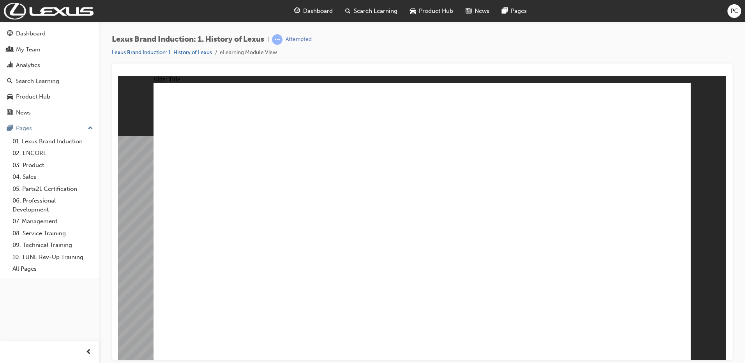 The height and width of the screenshot is (363, 745). Describe the element at coordinates (188, 39) in the screenshot. I see `span: Lexus Brand Induction: 1. History of Lexus` at that location.